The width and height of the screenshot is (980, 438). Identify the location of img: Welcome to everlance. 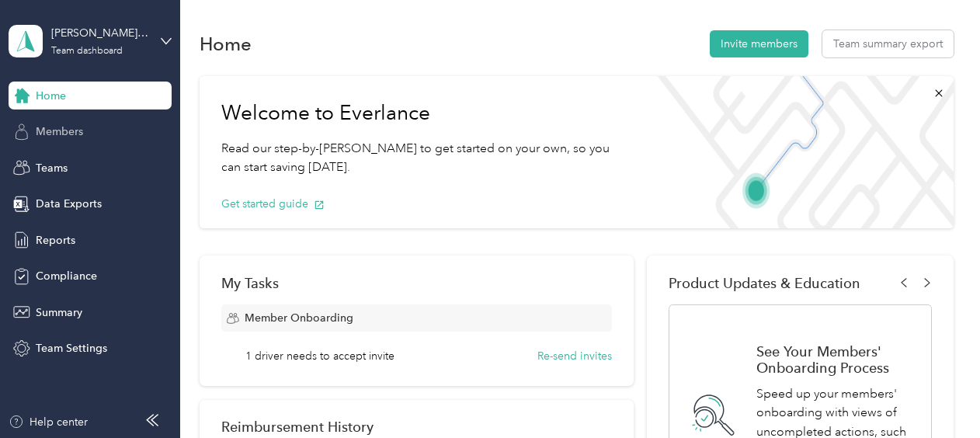
(799, 152).